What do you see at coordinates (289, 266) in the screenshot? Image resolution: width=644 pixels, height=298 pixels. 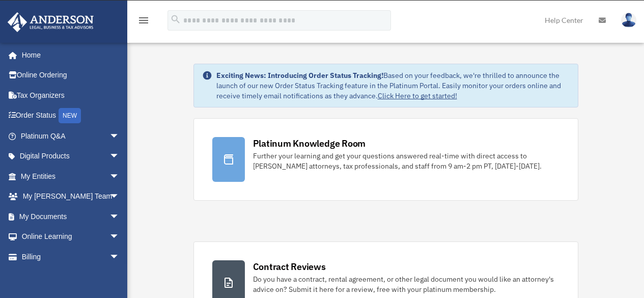 I see `div: Contract Reviews` at bounding box center [289, 266].